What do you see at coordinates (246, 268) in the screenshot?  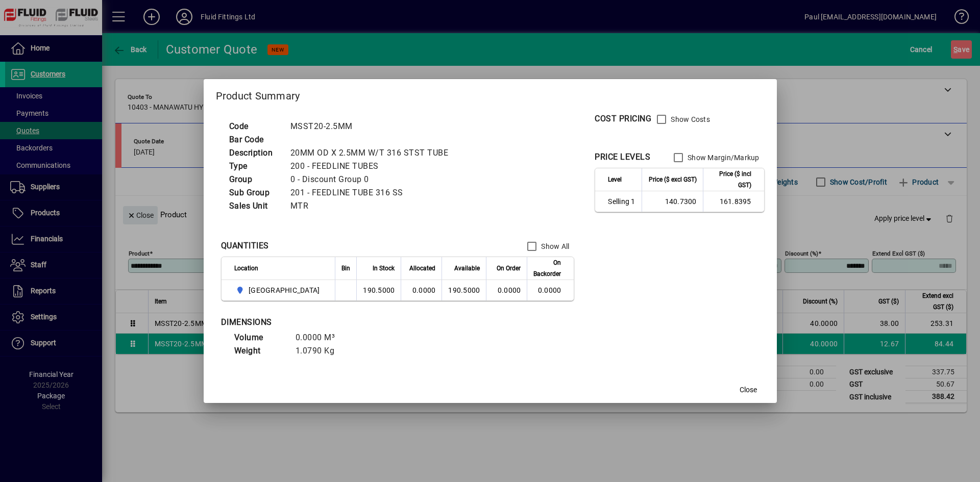 I see `span: Location` at bounding box center [246, 268].